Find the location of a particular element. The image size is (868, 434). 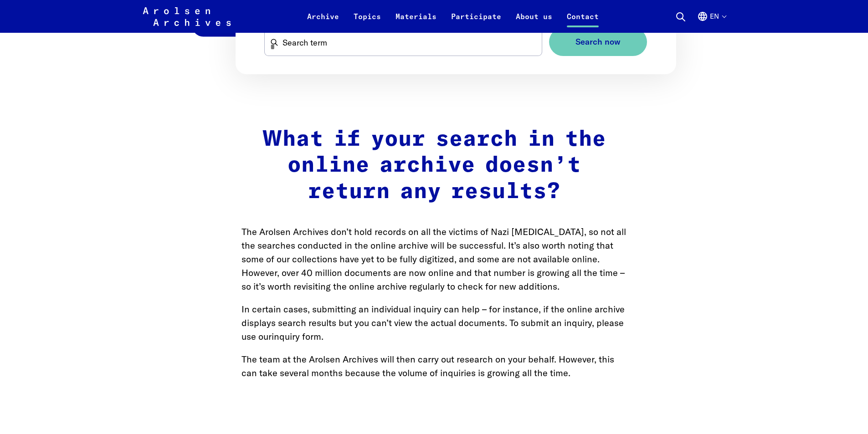

p: The team at the Arolsen Archives will then carry out research on your behalf. However, this can t... is located at coordinates (434, 367).